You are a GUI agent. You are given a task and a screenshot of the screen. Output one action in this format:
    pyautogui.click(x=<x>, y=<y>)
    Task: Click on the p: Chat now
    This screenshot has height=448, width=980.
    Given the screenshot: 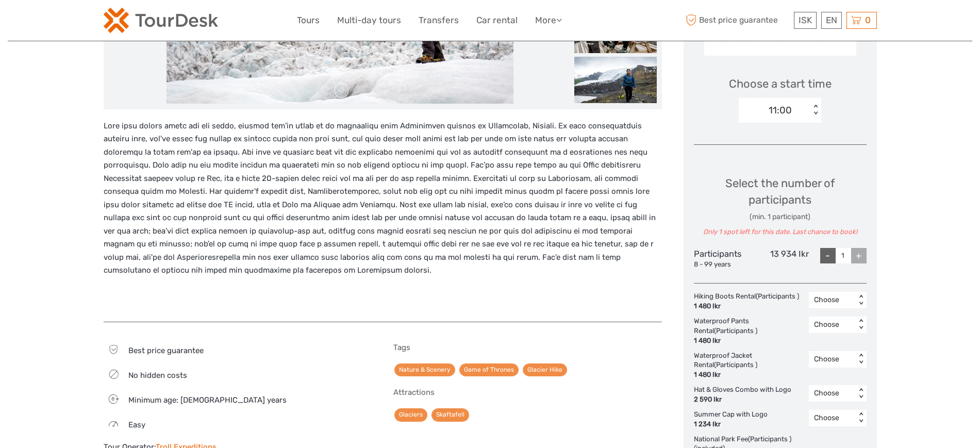 What is the action you would take?
    pyautogui.click(x=66, y=22)
    